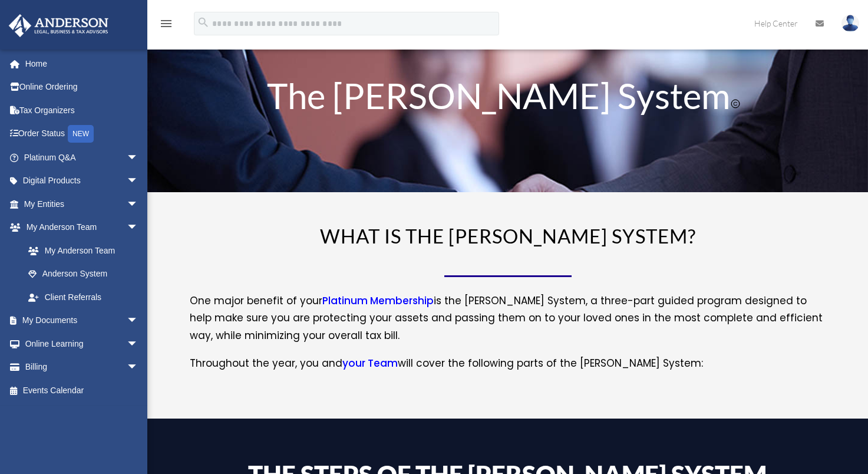 Image resolution: width=868 pixels, height=474 pixels. What do you see at coordinates (82, 390) in the screenshot?
I see `a: Events Calendar` at bounding box center [82, 390].